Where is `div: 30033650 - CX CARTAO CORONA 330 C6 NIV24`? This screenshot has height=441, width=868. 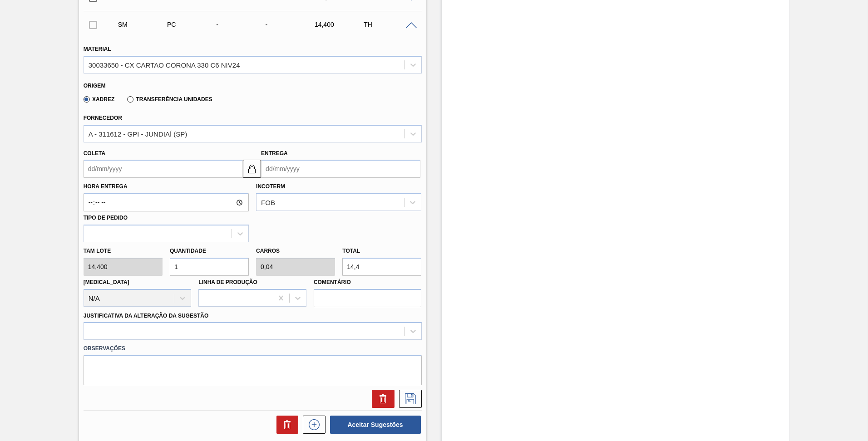 div: 30033650 - CX CARTAO CORONA 330 C6 NIV24 is located at coordinates (164, 65).